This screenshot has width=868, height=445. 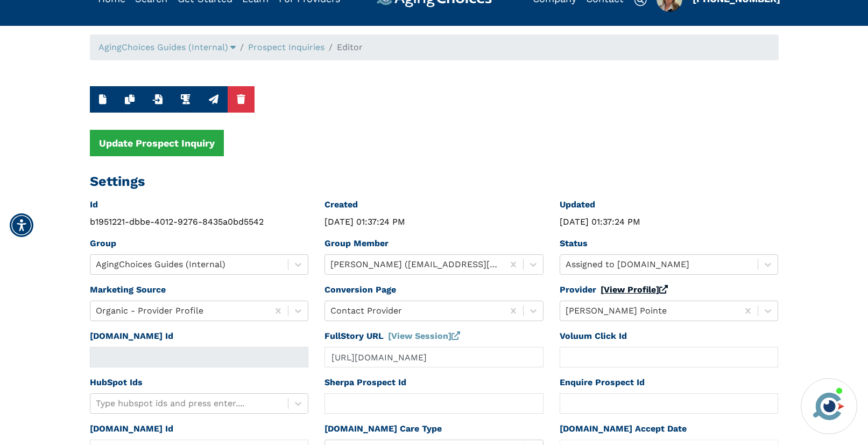 What do you see at coordinates (214, 99) in the screenshot?
I see `button: Run Caring Integration` at bounding box center [214, 99].